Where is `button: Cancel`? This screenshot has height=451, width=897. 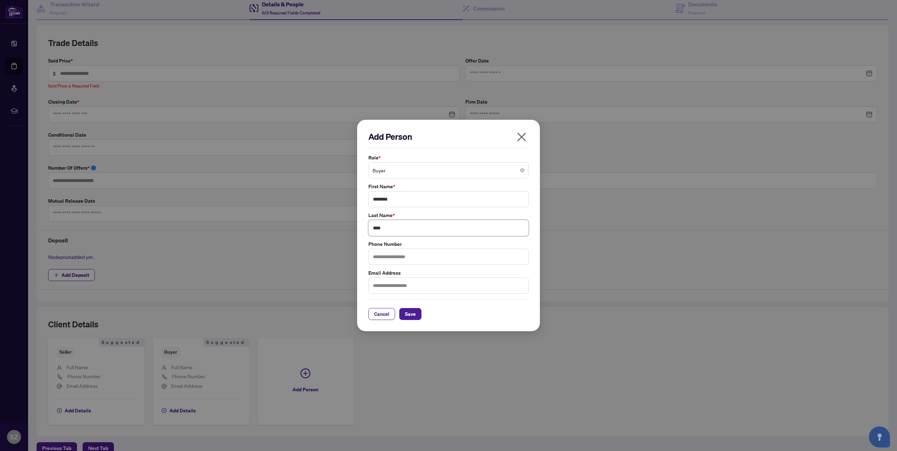
button: Cancel is located at coordinates (382, 314).